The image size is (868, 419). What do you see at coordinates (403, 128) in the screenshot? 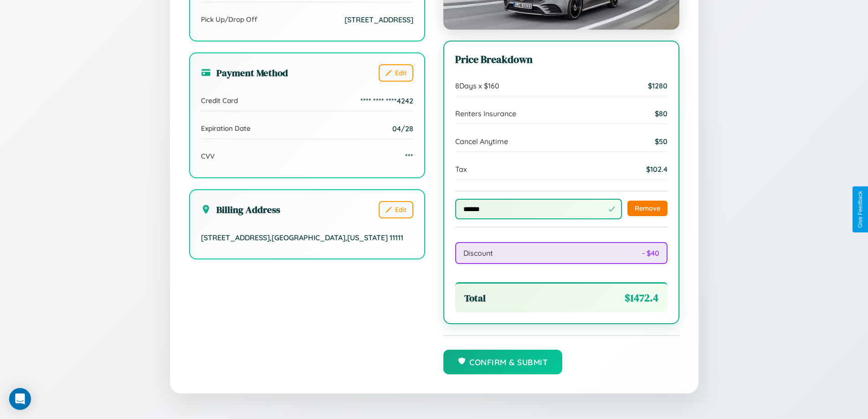
I see `span: 04/28` at bounding box center [403, 128].